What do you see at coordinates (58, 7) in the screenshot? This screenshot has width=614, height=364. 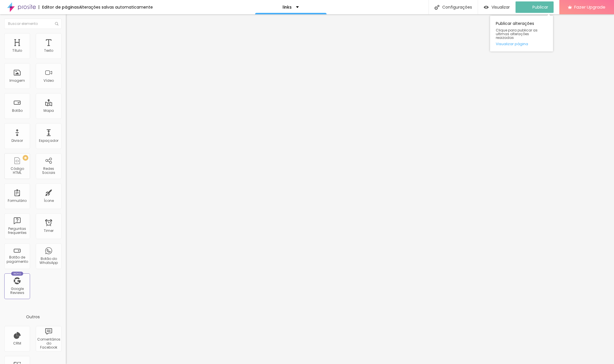 I see `div: Editor de páginas` at bounding box center [58, 7].